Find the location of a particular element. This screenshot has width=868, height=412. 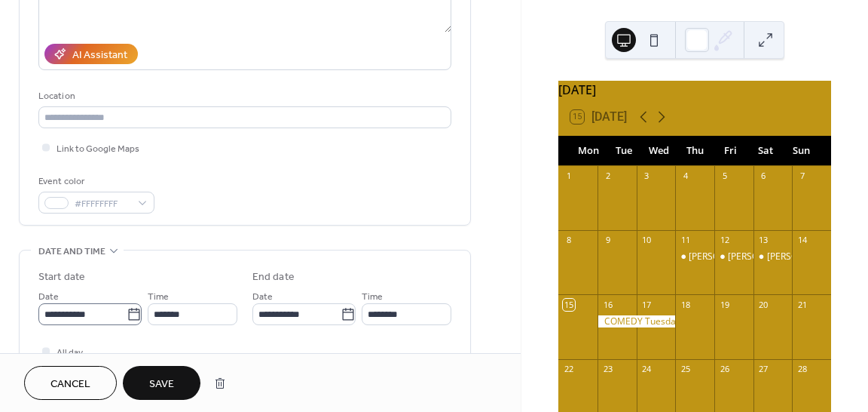

div: Thu is located at coordinates (695, 151).